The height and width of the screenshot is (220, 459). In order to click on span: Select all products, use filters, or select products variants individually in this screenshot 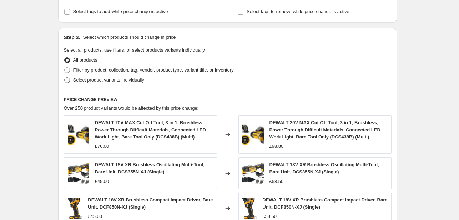, I will do `click(134, 50)`.